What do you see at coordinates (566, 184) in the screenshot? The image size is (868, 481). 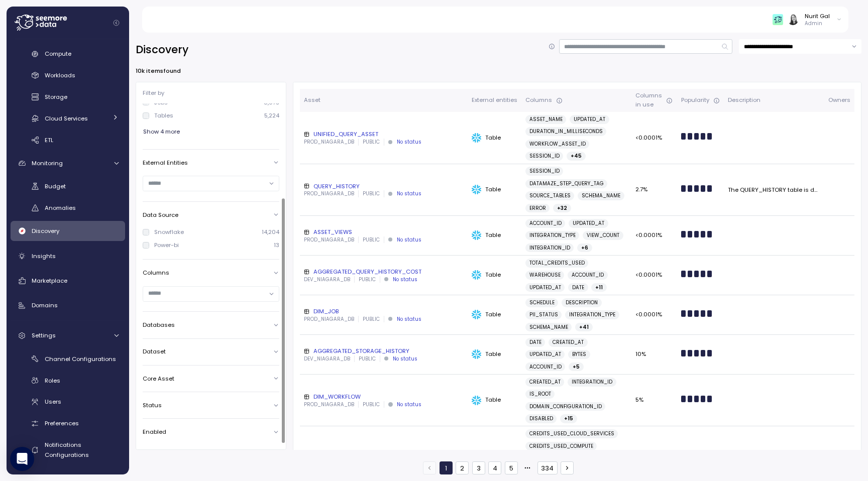 I see `span: DATAMAZE_STEP_QUERY_TAG` at bounding box center [566, 184].